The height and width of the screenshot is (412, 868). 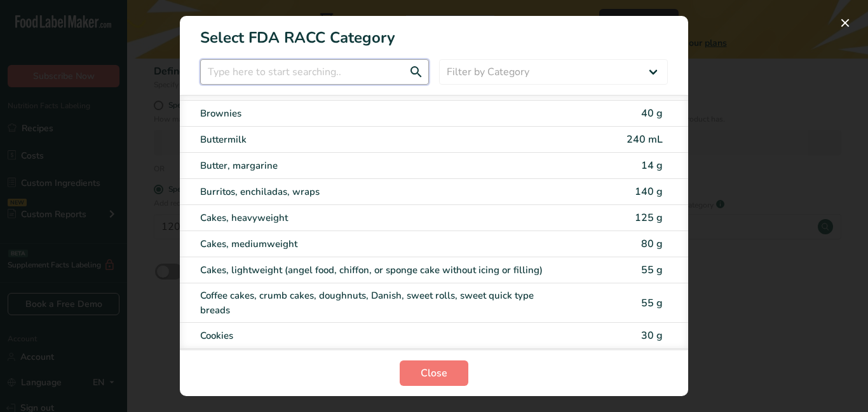 I want to click on span: 30 g, so click(x=652, y=335).